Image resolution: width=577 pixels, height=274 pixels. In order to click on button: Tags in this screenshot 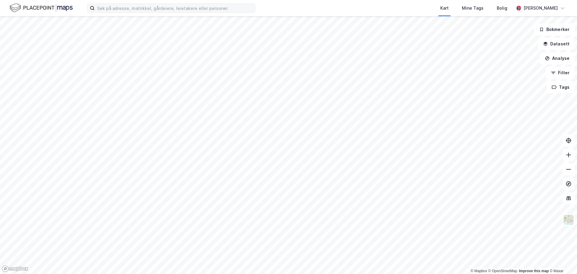, I will do `click(561, 87)`.